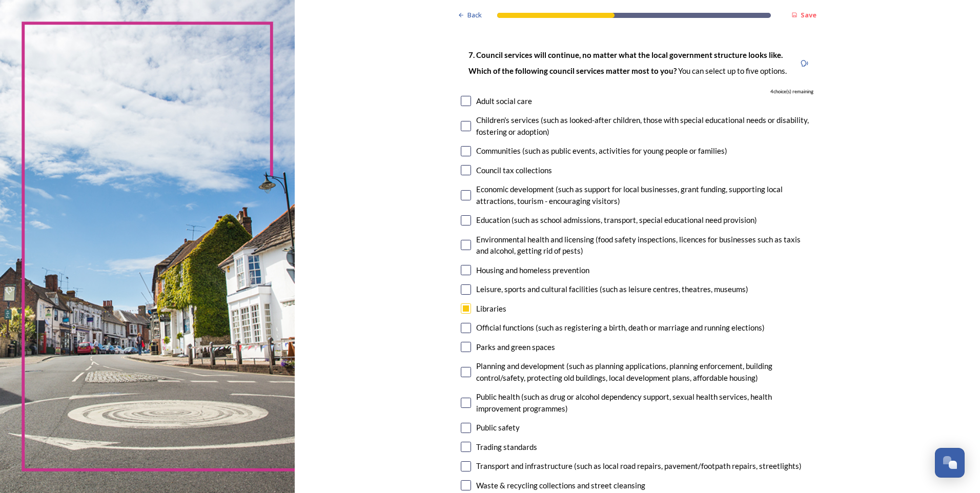  What do you see at coordinates (573, 70) in the screenshot?
I see `strong: Which of the following council services matter most to you?` at bounding box center [573, 70].